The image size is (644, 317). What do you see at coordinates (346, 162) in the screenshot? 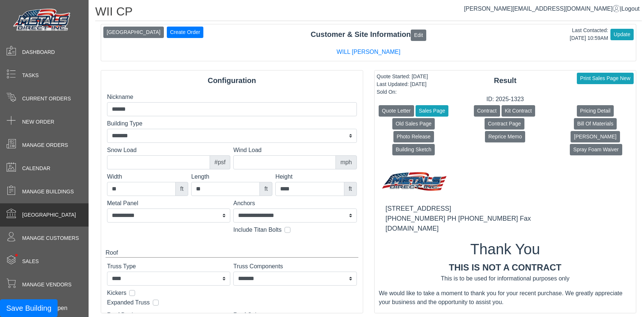
I see `div: mph` at bounding box center [346, 162].